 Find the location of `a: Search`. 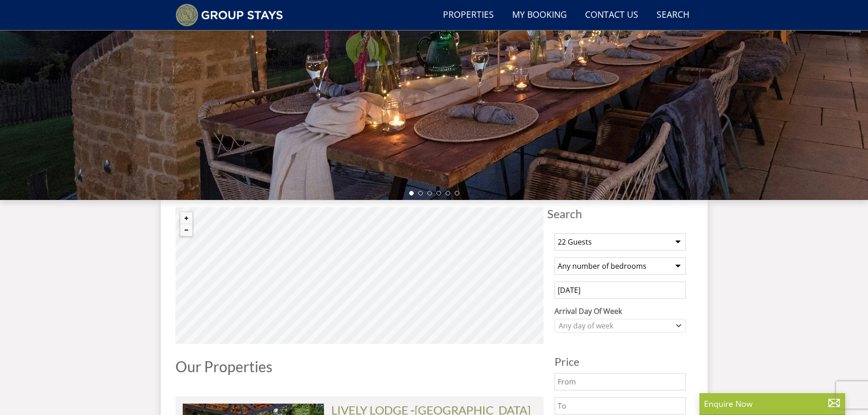

a: Search is located at coordinates (673, 15).